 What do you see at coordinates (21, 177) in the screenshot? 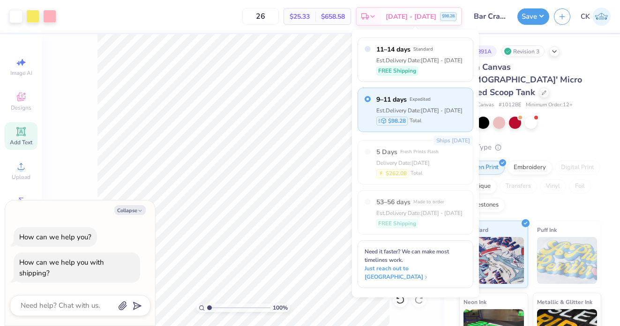
I see `span: Upload` at bounding box center [21, 177].